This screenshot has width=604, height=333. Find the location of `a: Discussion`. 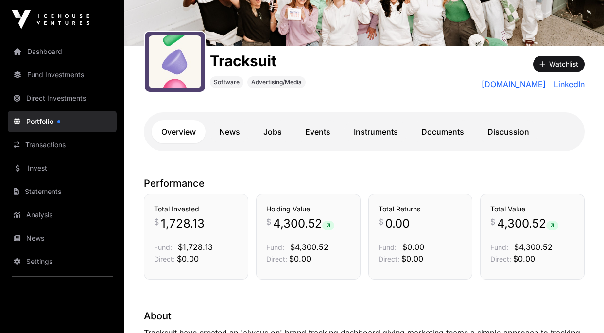

a: Discussion is located at coordinates (508, 132).